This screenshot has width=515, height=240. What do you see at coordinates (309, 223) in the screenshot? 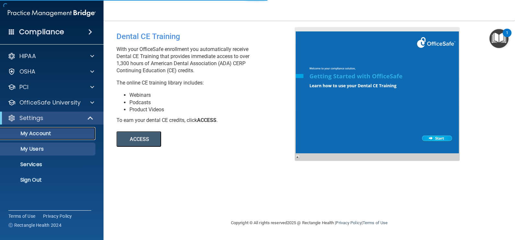
I see `div: Copyright © All rights reserved 2025 @ Rectangle Health | |` at bounding box center [309, 223].